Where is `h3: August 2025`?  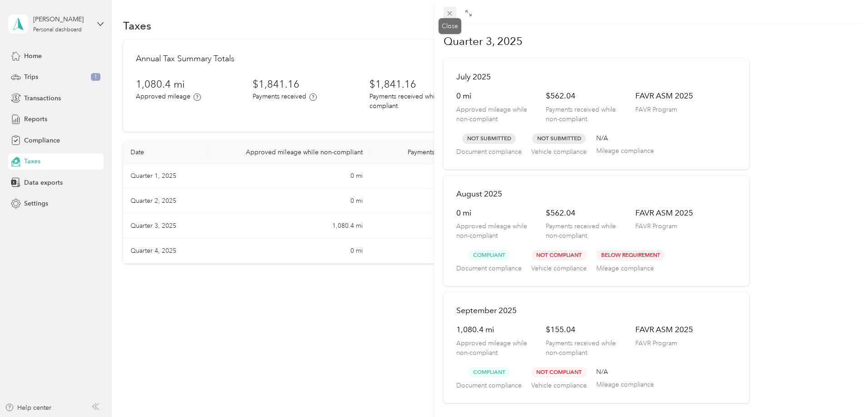 h3: August 2025 is located at coordinates (596, 194).